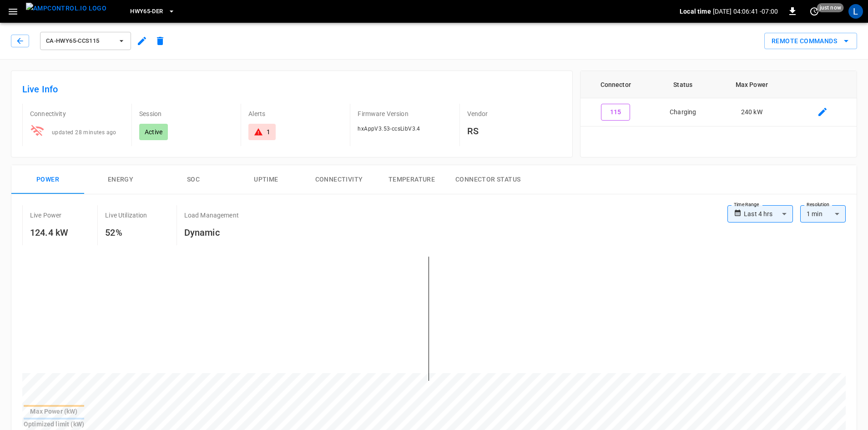  What do you see at coordinates (514, 131) in the screenshot?
I see `h6: RS` at bounding box center [514, 131].